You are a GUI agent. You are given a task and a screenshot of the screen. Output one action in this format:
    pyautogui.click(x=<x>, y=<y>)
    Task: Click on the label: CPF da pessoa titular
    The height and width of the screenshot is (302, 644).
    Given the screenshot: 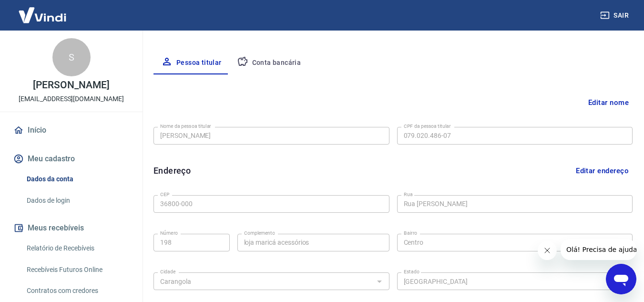 What is the action you would take?
    pyautogui.click(x=427, y=126)
    